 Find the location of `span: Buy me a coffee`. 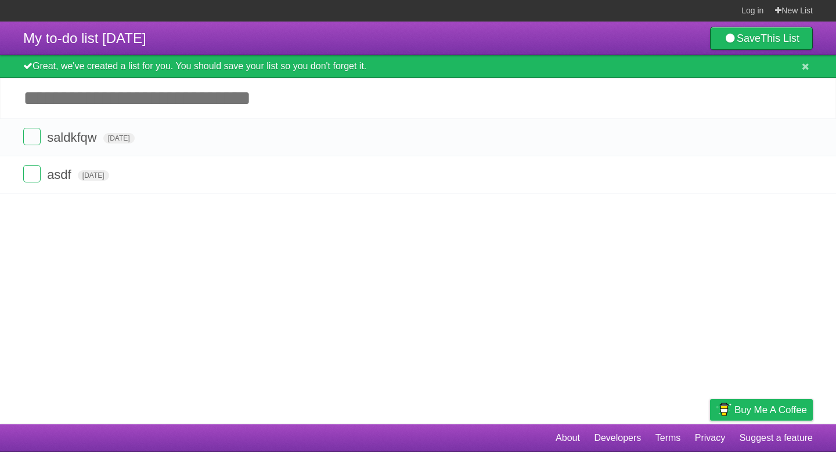

span: Buy me a coffee is located at coordinates (770, 409).